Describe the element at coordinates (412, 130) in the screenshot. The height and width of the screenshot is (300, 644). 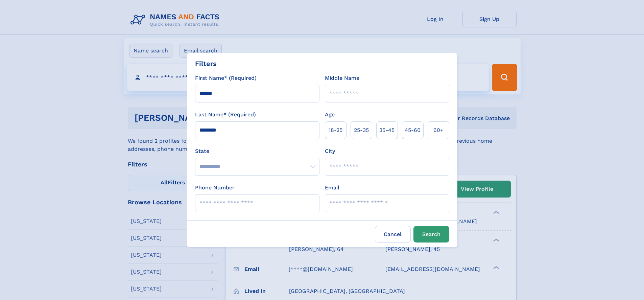
I see `span: 45‑60` at that location.